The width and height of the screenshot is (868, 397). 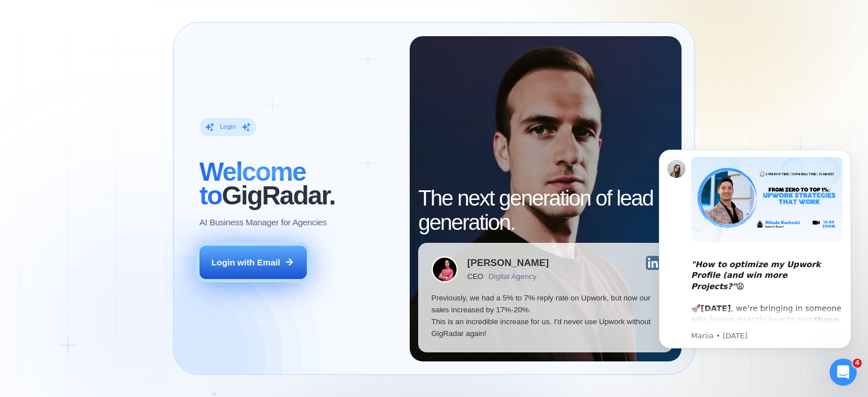 What do you see at coordinates (545, 316) in the screenshot?
I see `p: Previously, we had a 5% to 7% reply rate on Upwork, but now our sales increased by 17%-20%. This ...` at bounding box center [545, 316].